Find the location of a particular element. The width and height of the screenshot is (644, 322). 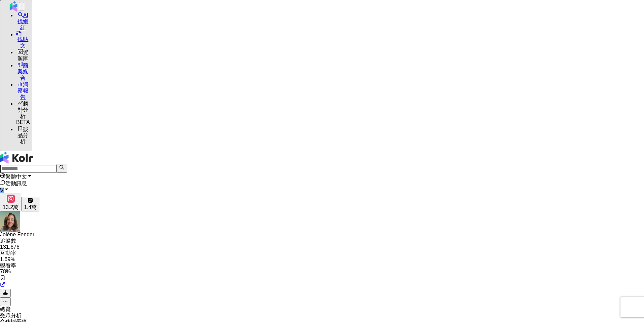

button: 1.4萬 is located at coordinates (31, 204).